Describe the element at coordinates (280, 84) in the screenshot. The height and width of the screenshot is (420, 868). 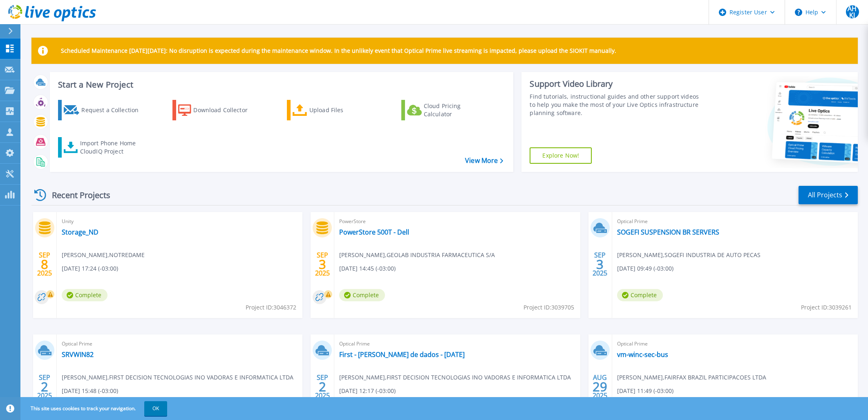
I see `h3: Start a New Project` at that location.